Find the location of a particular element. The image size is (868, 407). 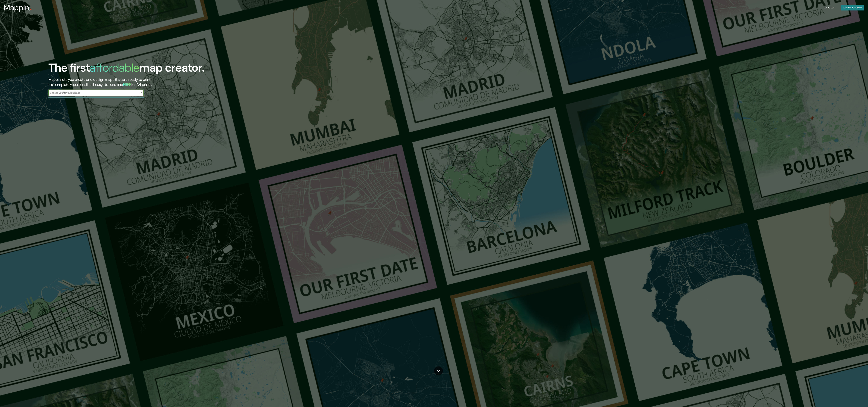

input: Choose your favourite place is located at coordinates (93, 93).